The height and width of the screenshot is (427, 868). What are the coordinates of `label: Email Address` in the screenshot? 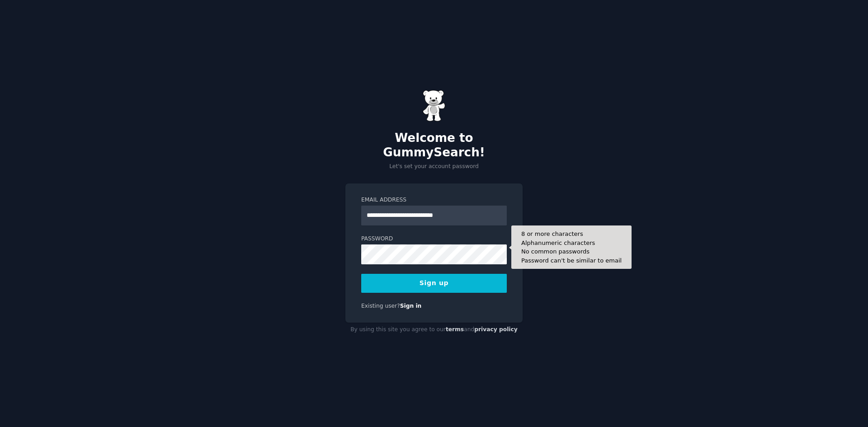 It's located at (434, 200).